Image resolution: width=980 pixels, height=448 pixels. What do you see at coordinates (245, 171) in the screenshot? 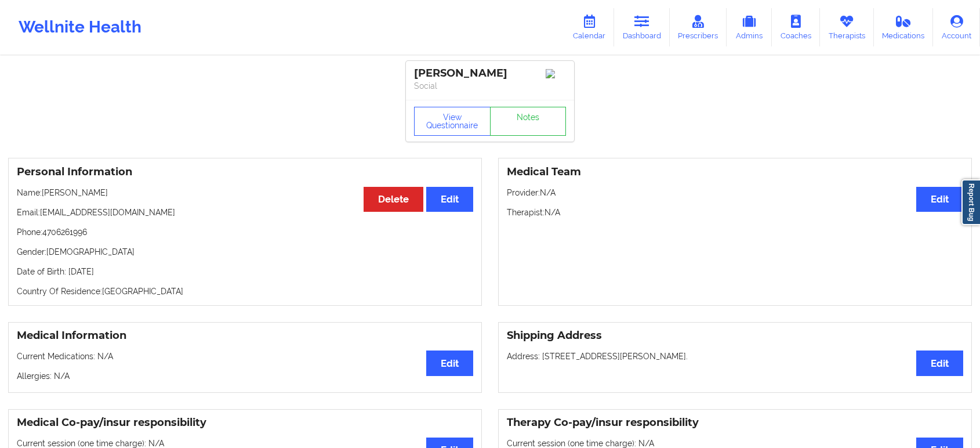
I see `h3: Personal Information` at bounding box center [245, 171].